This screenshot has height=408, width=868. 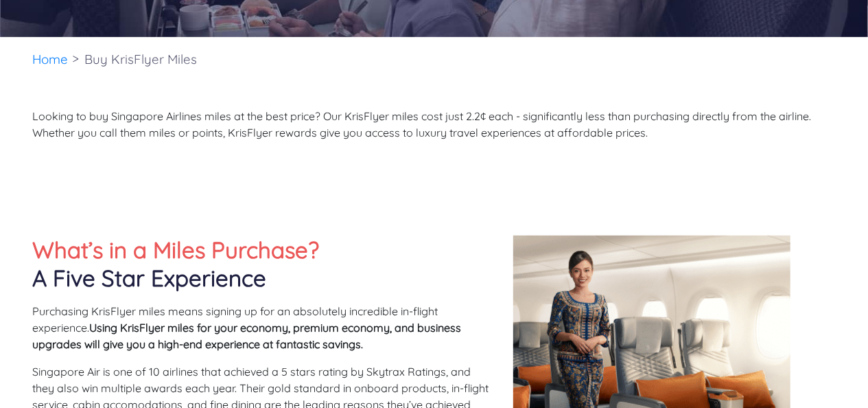 What do you see at coordinates (247, 335) in the screenshot?
I see `b: Using KrisFlyer miles for your economy, premium economy, and business upgrades will give you a hi...` at bounding box center [247, 335].